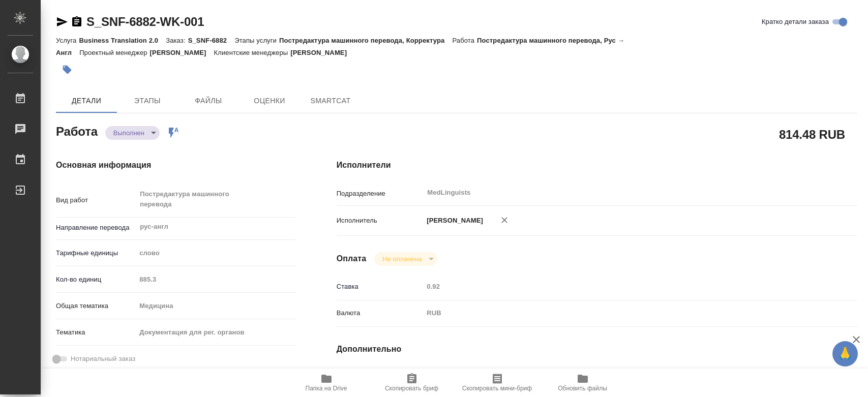 This screenshot has width=868, height=397. What do you see at coordinates (618, 314) in the screenshot?
I see `div: RUB` at bounding box center [618, 314].